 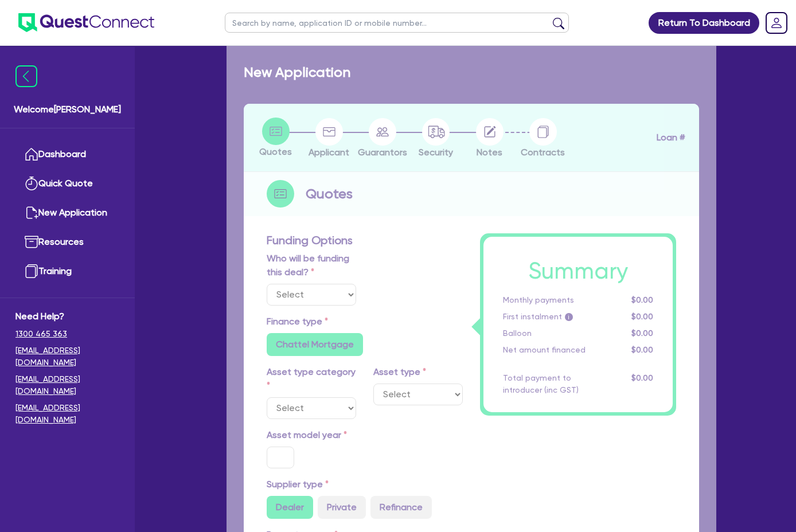 What do you see at coordinates (67, 242) in the screenshot?
I see `a: Resources` at bounding box center [67, 242].